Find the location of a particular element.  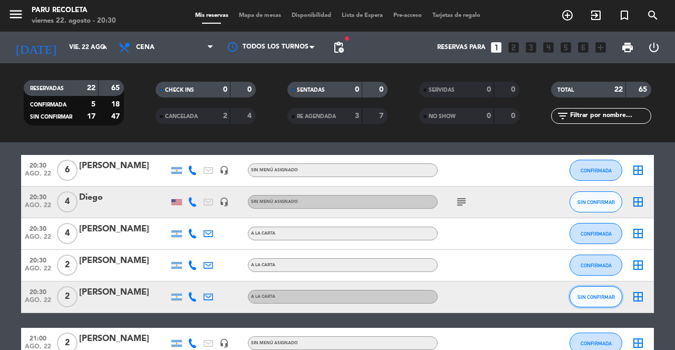

i: arrow_drop_down is located at coordinates (104, 47).